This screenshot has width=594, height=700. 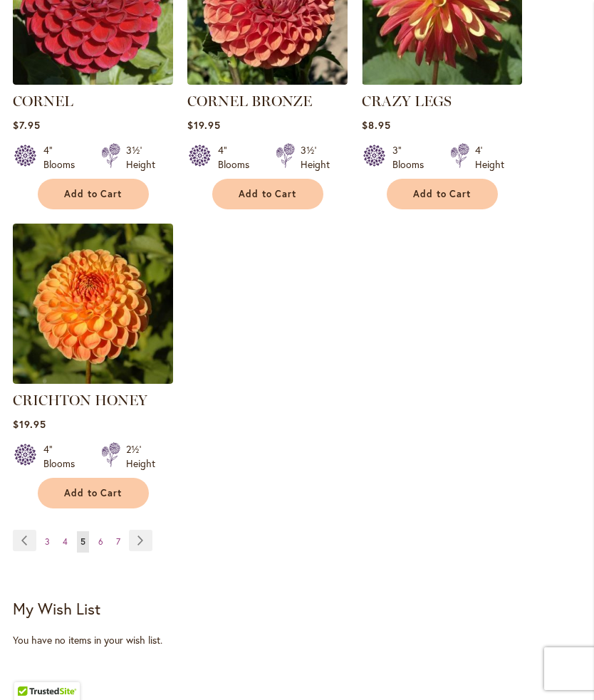 What do you see at coordinates (47, 542) in the screenshot?
I see `span: 3` at bounding box center [47, 542].